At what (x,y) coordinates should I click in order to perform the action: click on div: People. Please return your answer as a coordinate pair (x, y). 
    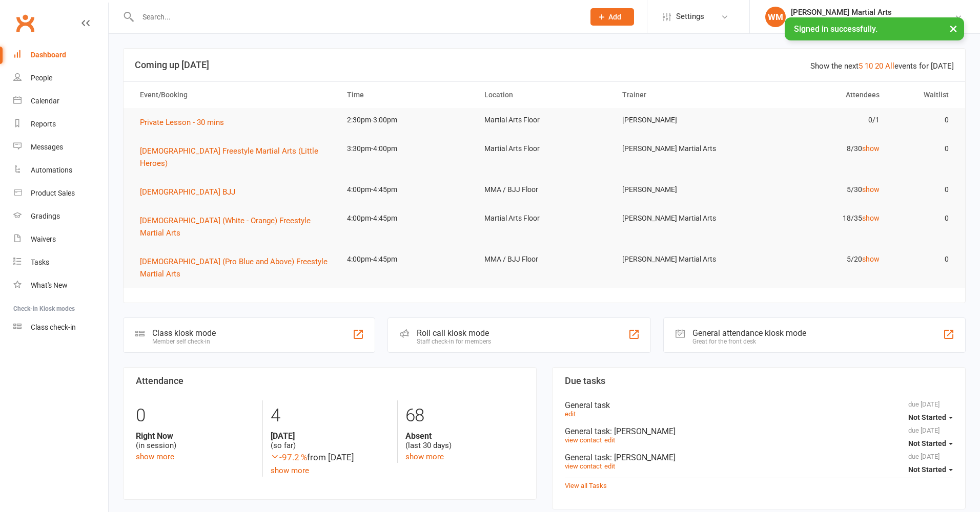
    Looking at the image, I should click on (41, 78).